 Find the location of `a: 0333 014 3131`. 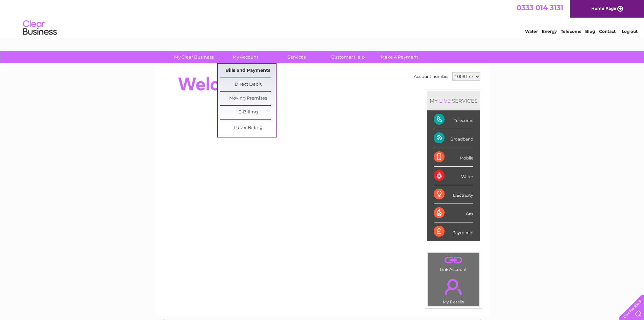

a: 0333 014 3131 is located at coordinates (540, 7).